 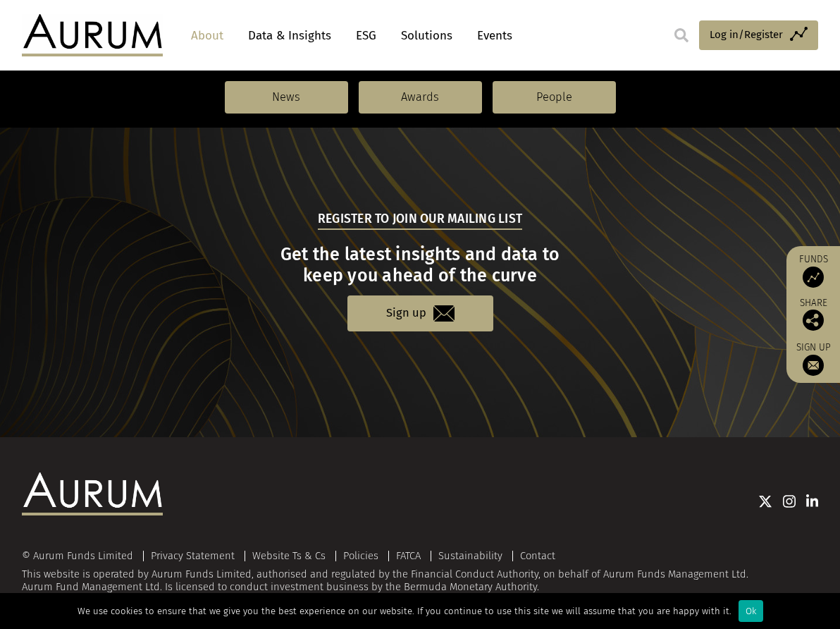 What do you see at coordinates (813, 320) in the screenshot?
I see `img: Share this post` at bounding box center [813, 320].